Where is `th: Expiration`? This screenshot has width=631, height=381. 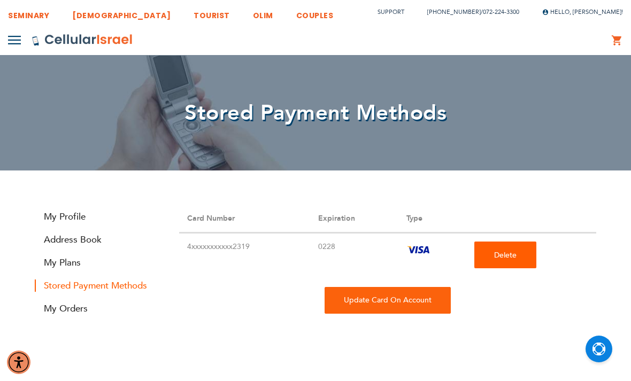 th: Expiration is located at coordinates (354, 219).